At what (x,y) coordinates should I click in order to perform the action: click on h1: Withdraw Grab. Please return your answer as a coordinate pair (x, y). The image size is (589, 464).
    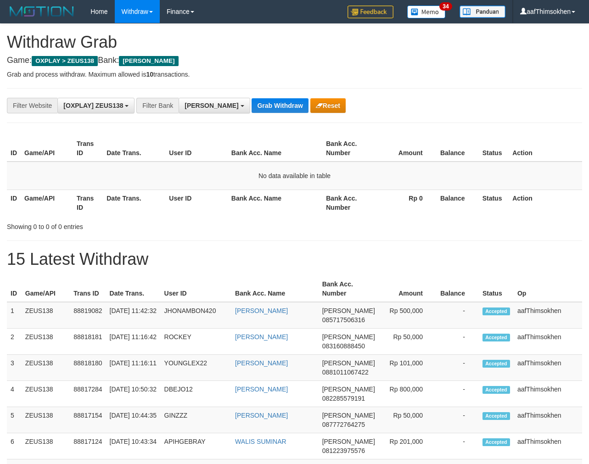
    Looking at the image, I should click on (294, 42).